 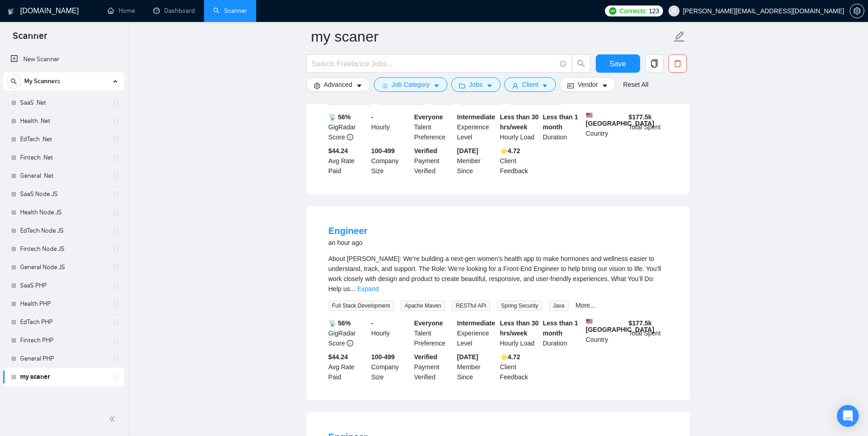 What do you see at coordinates (434, 127) in the screenshot?
I see `div: Talent Preference` at bounding box center [434, 127].